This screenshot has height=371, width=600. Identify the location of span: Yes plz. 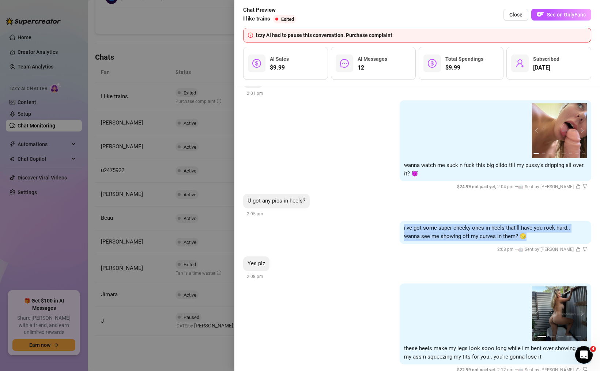
(257, 263).